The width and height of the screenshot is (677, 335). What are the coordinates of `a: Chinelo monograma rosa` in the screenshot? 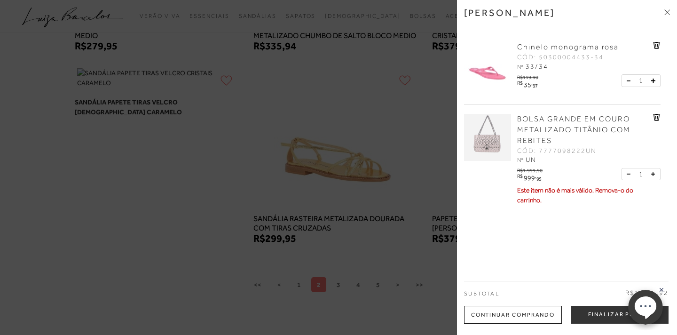 It's located at (568, 47).